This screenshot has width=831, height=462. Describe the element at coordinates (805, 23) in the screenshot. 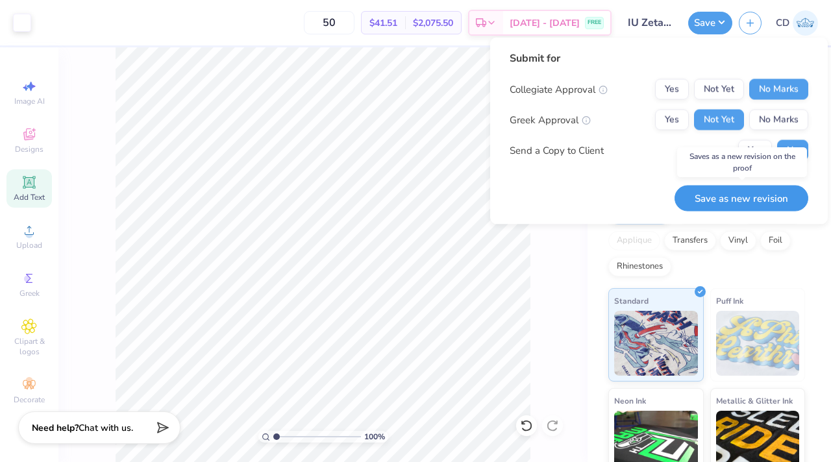

I see `img: Colby Duncan` at that location.